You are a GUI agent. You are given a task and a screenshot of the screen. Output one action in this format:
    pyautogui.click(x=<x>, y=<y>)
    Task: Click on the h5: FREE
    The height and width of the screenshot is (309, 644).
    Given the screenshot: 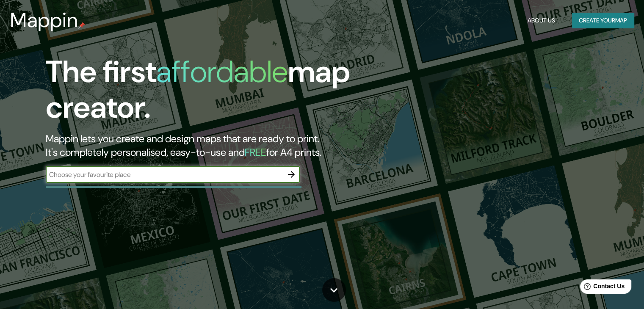 What is the action you would take?
    pyautogui.click(x=255, y=152)
    